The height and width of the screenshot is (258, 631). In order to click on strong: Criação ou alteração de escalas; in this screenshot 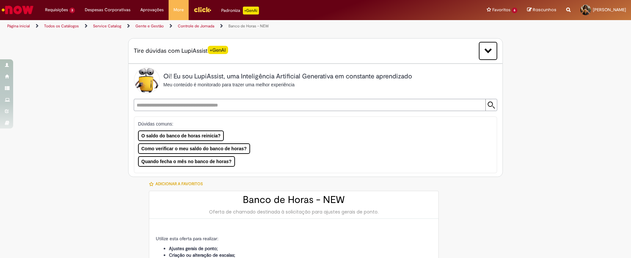, I will do `click(202, 255)`.